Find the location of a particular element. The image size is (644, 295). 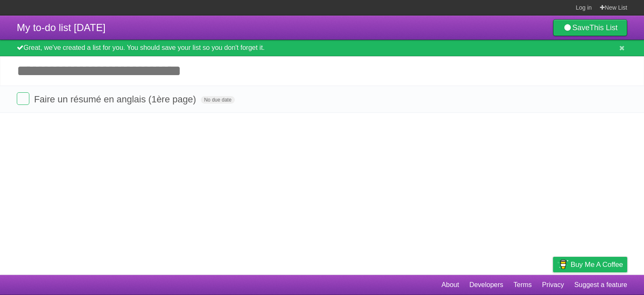

a: Privacy is located at coordinates (553, 285).